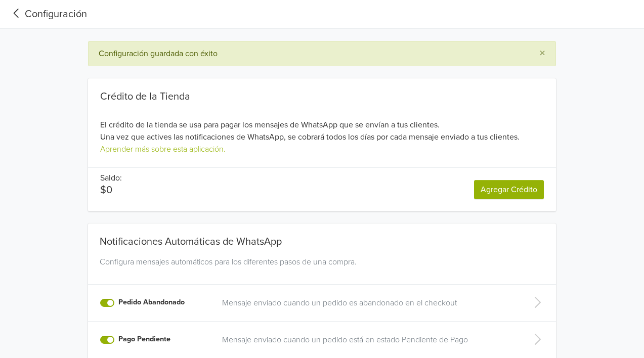 The width and height of the screenshot is (644, 358). Describe the element at coordinates (508, 190) in the screenshot. I see `a: Agregar Crédito` at that location.